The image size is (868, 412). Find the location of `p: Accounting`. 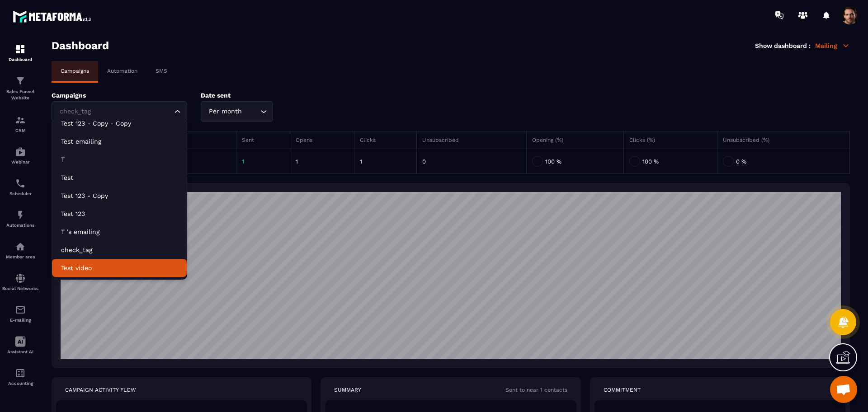

p: Accounting is located at coordinates (21, 383).